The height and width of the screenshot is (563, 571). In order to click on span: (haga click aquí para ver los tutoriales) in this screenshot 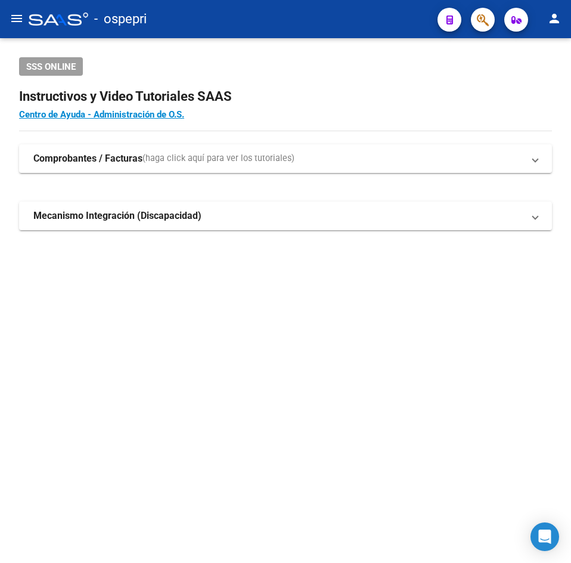, I will do `click(218, 159)`.